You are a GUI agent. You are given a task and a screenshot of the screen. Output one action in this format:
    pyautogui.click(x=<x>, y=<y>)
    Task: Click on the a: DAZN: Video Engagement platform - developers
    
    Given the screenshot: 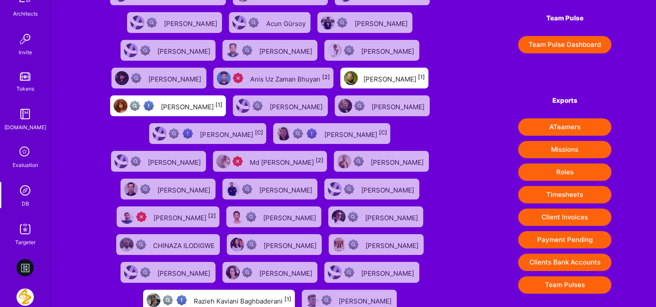 What is the action you would take?
    pyautogui.click(x=25, y=267)
    